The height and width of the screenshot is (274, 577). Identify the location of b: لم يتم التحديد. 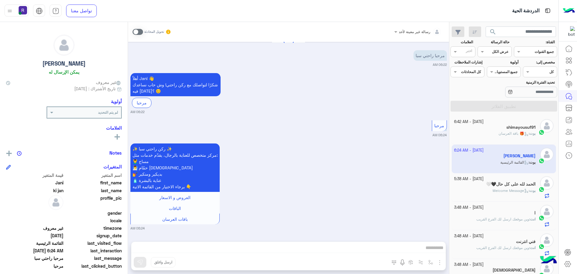
(108, 112).